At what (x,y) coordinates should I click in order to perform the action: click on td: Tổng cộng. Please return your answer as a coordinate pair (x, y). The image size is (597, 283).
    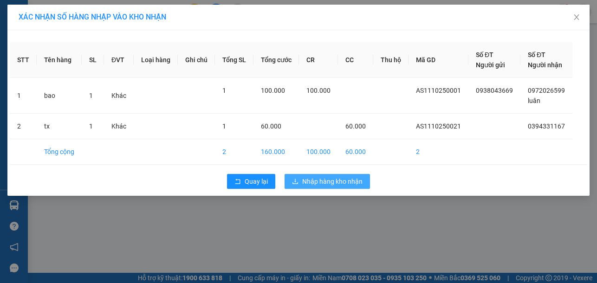
    Looking at the image, I should click on (59, 152).